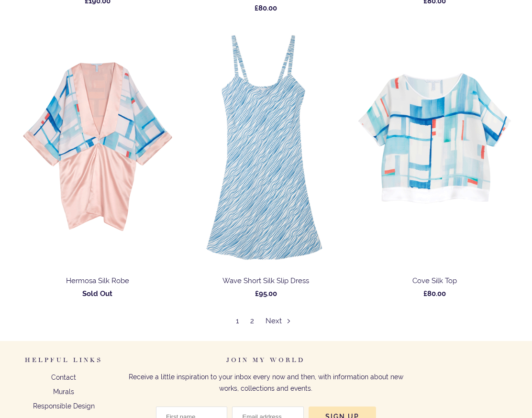  Describe the element at coordinates (98, 281) in the screenshot. I see `span: Hermosa Silk Robe` at that location.